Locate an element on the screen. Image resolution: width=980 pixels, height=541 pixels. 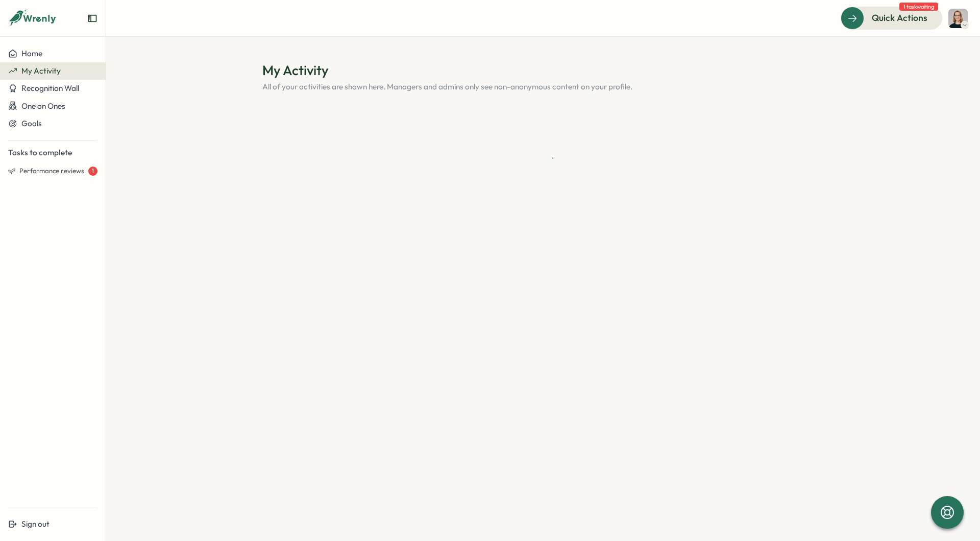
p: All of your activities are shown here. Managers and admins only see non-anonymous content on your... is located at coordinates (543, 87).